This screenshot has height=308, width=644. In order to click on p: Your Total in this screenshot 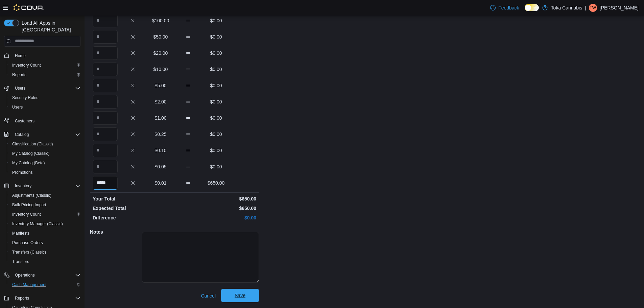, I will do `click(133, 199)`.